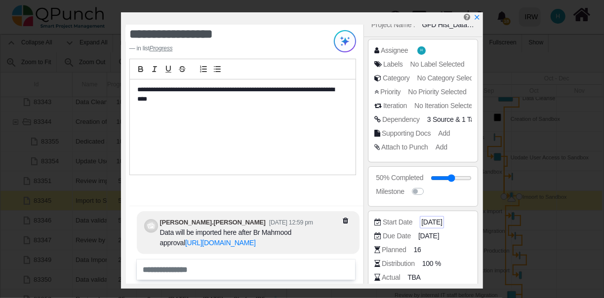  I want to click on div: Supporting Docs, so click(406, 133).